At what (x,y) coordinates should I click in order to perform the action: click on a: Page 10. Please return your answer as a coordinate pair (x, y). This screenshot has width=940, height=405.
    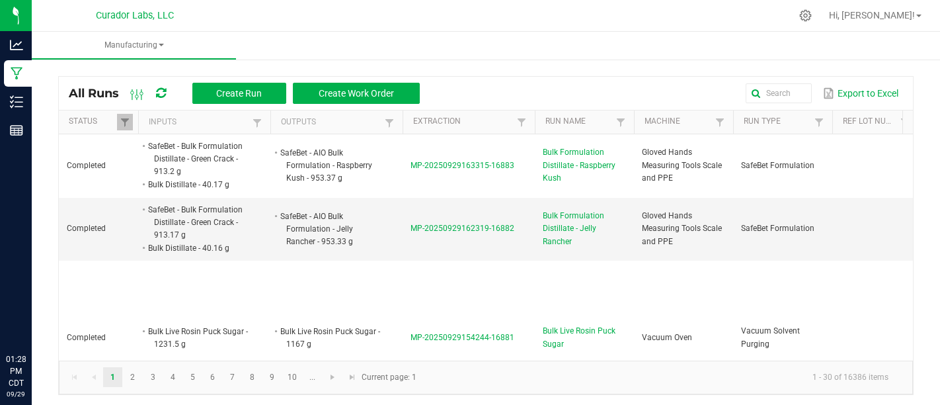
    Looking at the image, I should click on (292, 377).